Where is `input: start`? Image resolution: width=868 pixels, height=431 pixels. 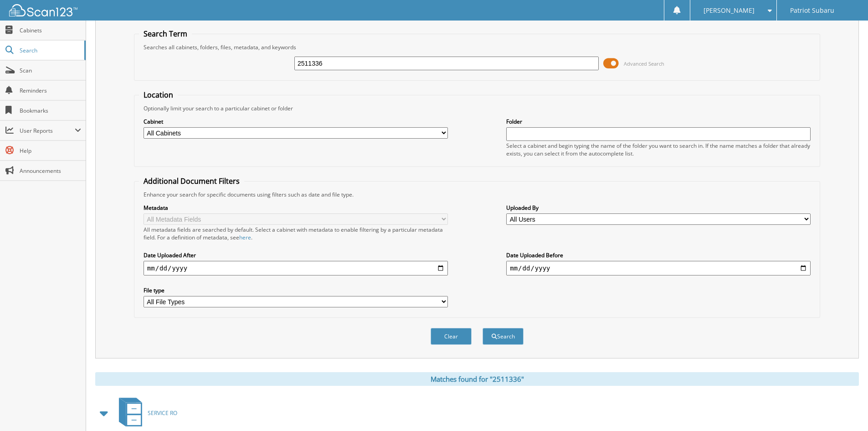
input: start is located at coordinates (296, 268).